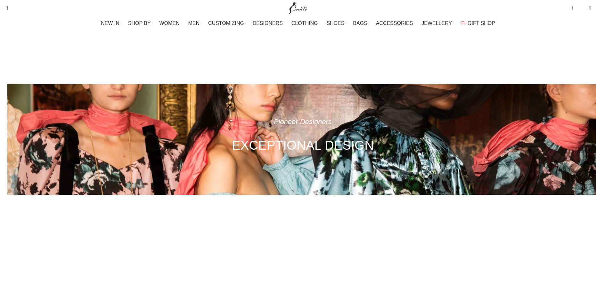 Image resolution: width=596 pixels, height=283 pixels. Describe the element at coordinates (306, 23) in the screenshot. I see `a: CLOTHING` at that location.